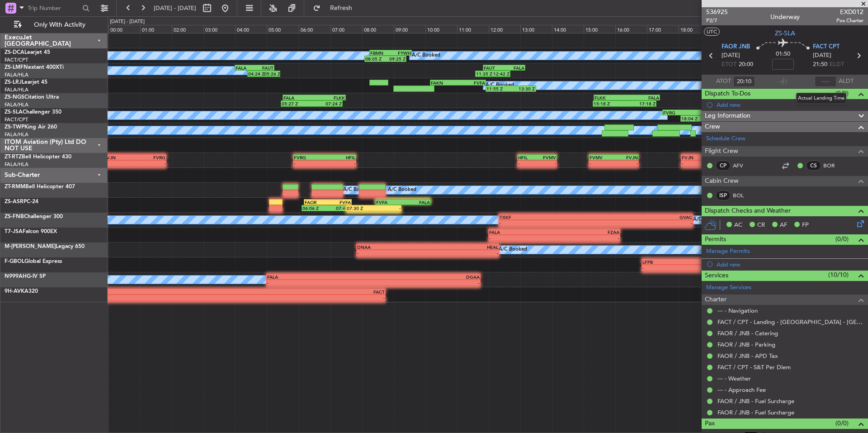 The width and height of the screenshot is (868, 433). Describe the element at coordinates (712, 127) in the screenshot. I see `span: Crew` at that location.